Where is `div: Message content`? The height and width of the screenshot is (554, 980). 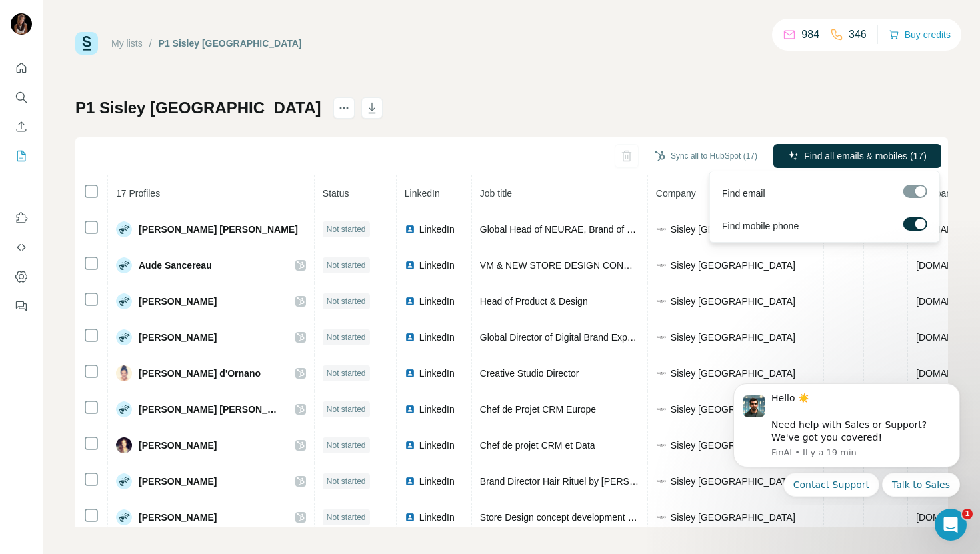
div: Message content is located at coordinates (147, 46).